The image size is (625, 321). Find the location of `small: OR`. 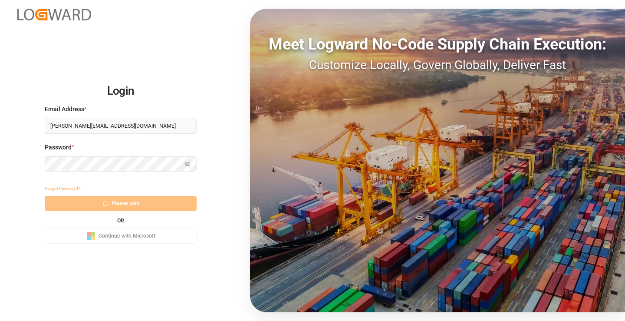

small: OR is located at coordinates (121, 220).